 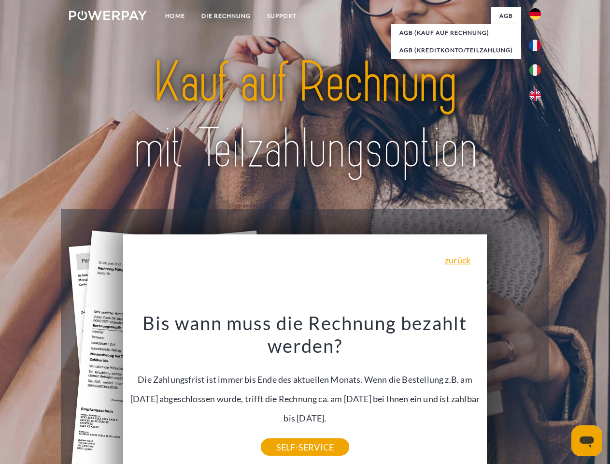 What do you see at coordinates (535, 70) in the screenshot?
I see `img: it` at bounding box center [535, 70].